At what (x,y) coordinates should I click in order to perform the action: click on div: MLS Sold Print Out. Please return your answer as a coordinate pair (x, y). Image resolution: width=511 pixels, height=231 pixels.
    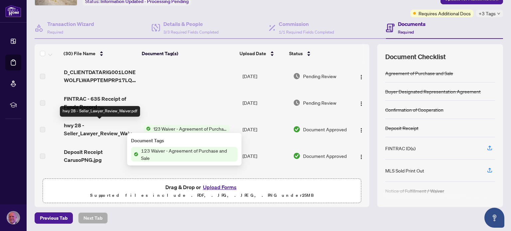
    Looking at the image, I should click on (405, 171).